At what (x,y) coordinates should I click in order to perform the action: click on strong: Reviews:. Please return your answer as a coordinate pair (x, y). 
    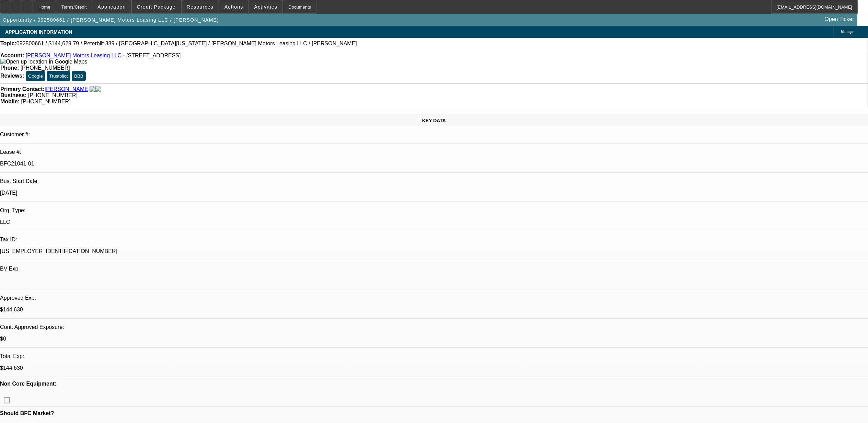
    Looking at the image, I should click on (12, 76).